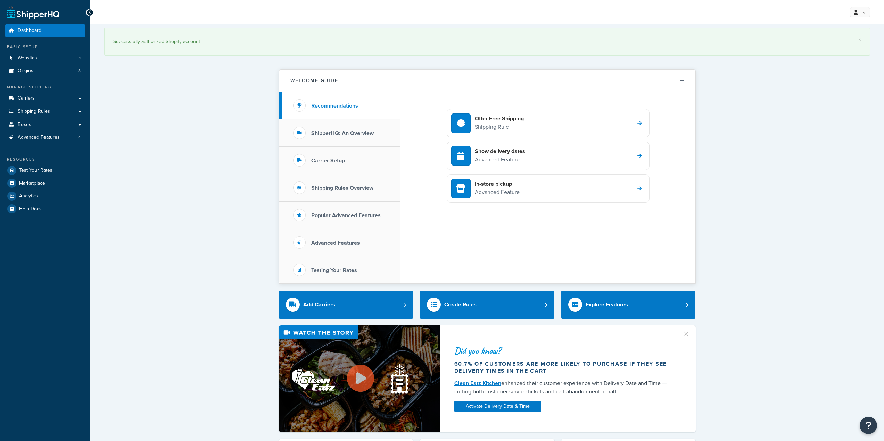 The width and height of the screenshot is (884, 441). Describe the element at coordinates (342, 133) in the screenshot. I see `h3: ShipperHQ: An Overview` at that location.